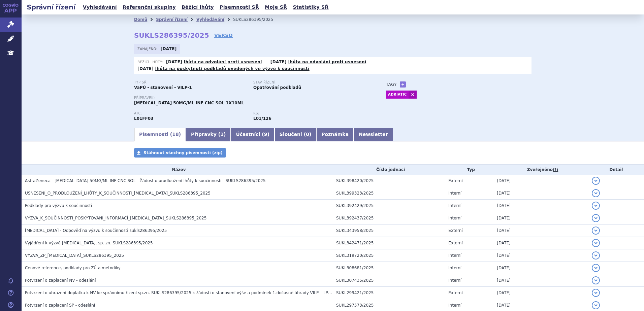 The height and width of the screenshot is (311, 644). I want to click on span: Podklady pro výzvu k součinnosti, so click(58, 206).